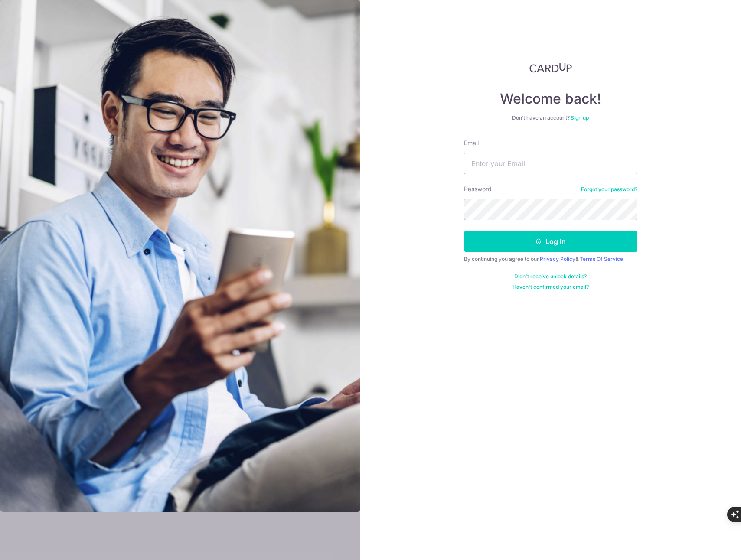 The height and width of the screenshot is (560, 741). I want to click on div: Don’t have an account?, so click(551, 118).